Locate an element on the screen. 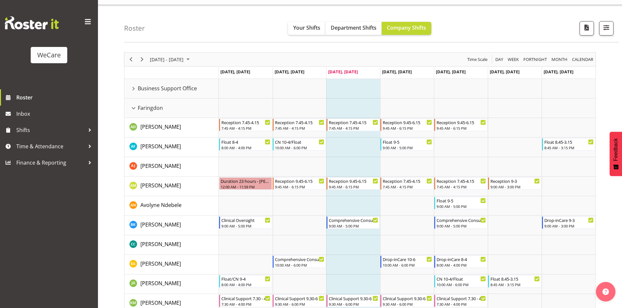 This screenshot has height=308, width=622. td: Faringdon resource is located at coordinates (171, 108).